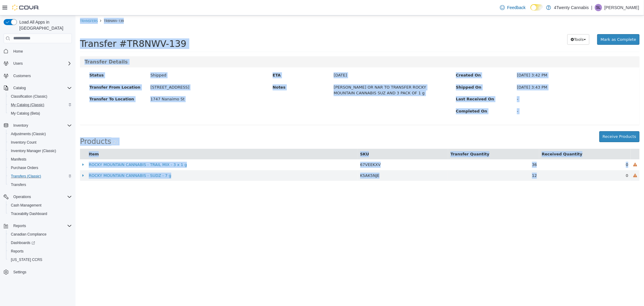 This screenshot has height=306, width=644. I want to click on button: SKU, so click(290, 139).